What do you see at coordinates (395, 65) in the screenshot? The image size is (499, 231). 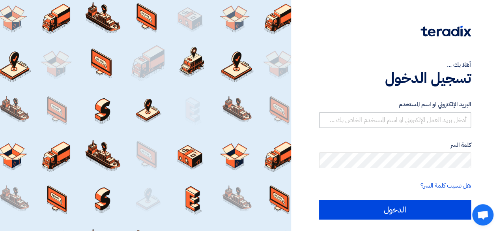 I see `div: أهلا بك ...` at bounding box center [395, 65].